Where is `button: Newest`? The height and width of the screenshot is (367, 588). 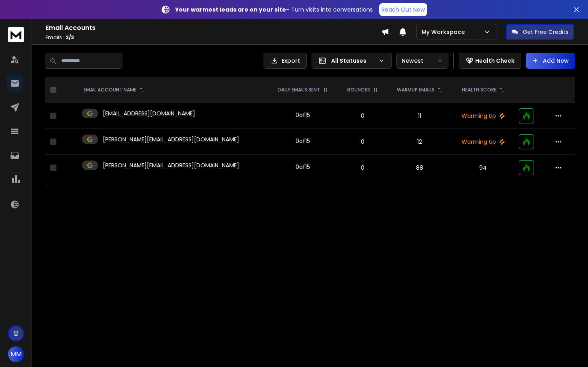
button: Newest is located at coordinates (422, 61).